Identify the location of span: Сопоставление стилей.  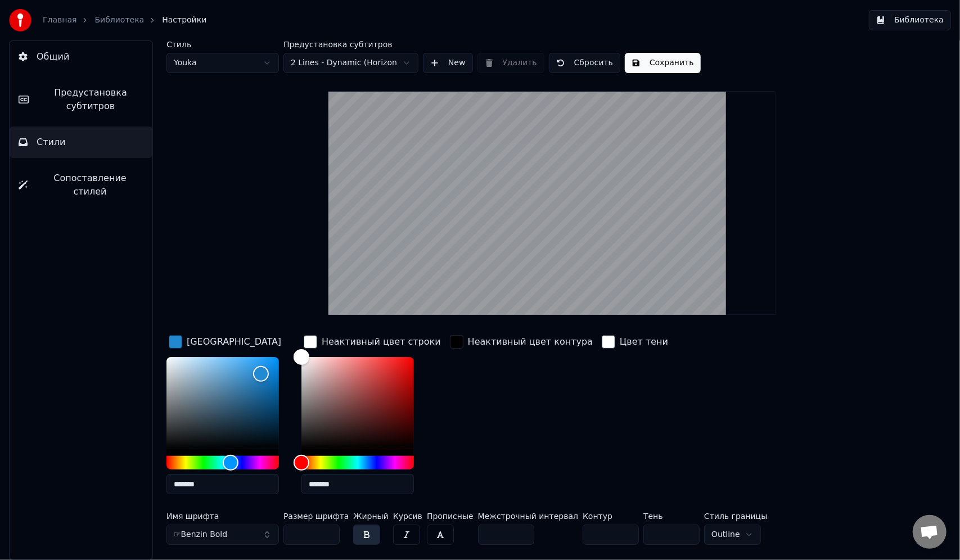
(90, 185).